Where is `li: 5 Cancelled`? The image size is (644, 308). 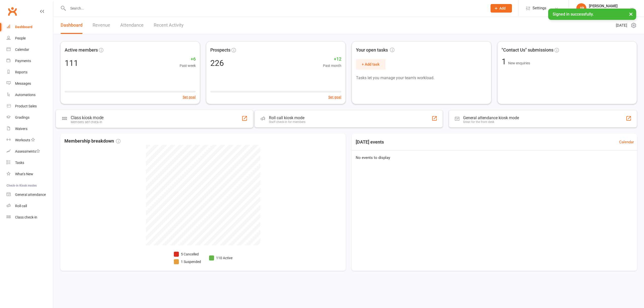
li: 5 Cancelled is located at coordinates (187, 254).